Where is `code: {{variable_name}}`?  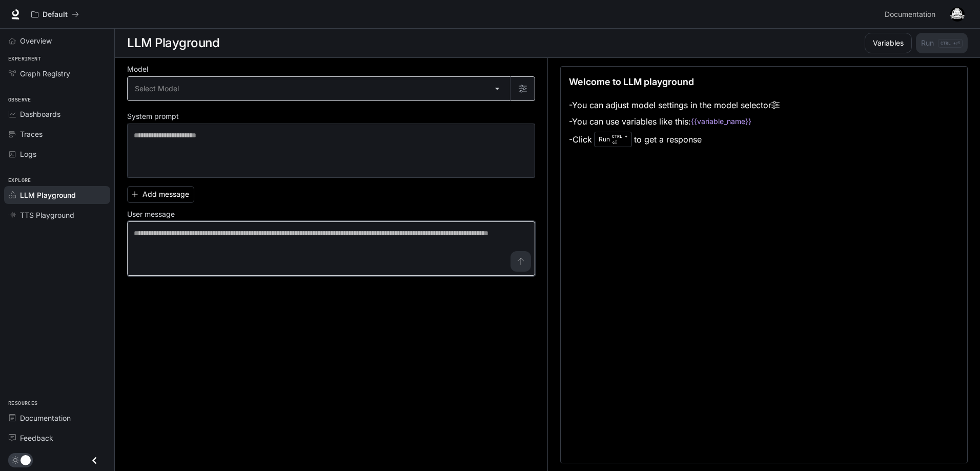 code: {{variable_name}} is located at coordinates (721, 122).